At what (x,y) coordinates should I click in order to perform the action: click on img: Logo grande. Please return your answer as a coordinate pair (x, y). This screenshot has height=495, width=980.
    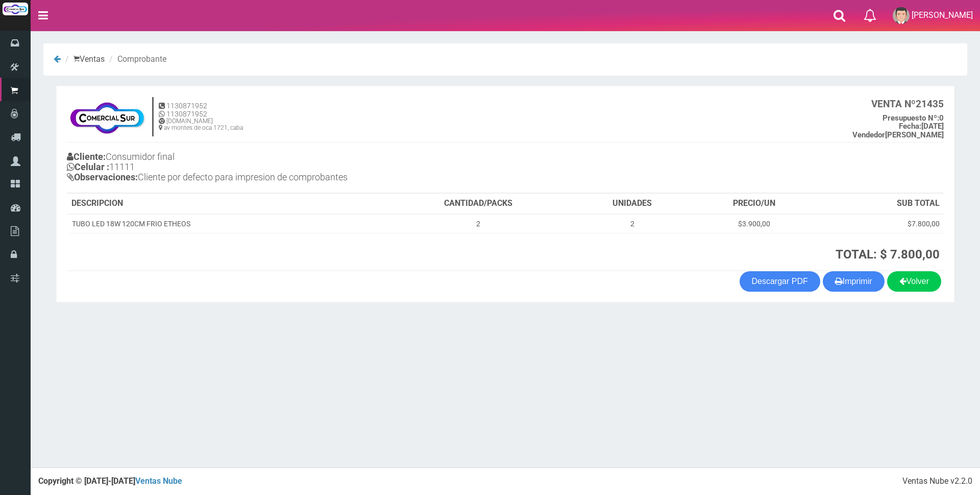
    Looking at the image, I should click on (16, 9).